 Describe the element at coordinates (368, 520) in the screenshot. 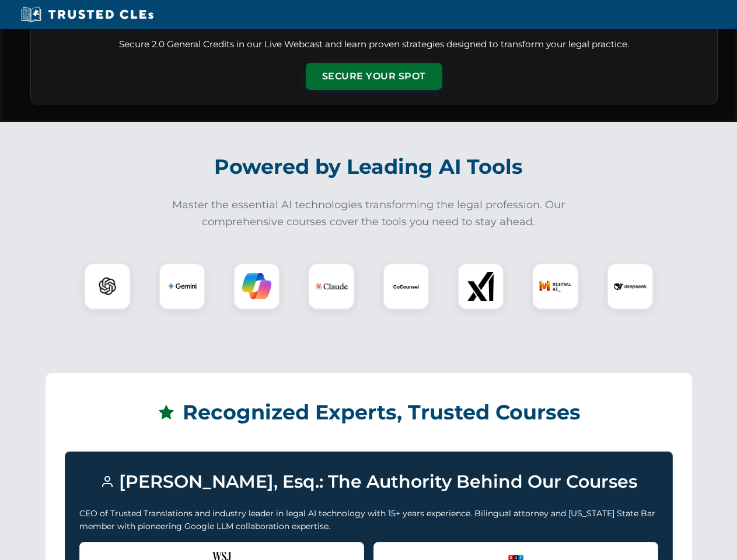

I see `p: CEO of Trusted Translations and industry leader in legal AI technology with 15+ years experience....` at that location.